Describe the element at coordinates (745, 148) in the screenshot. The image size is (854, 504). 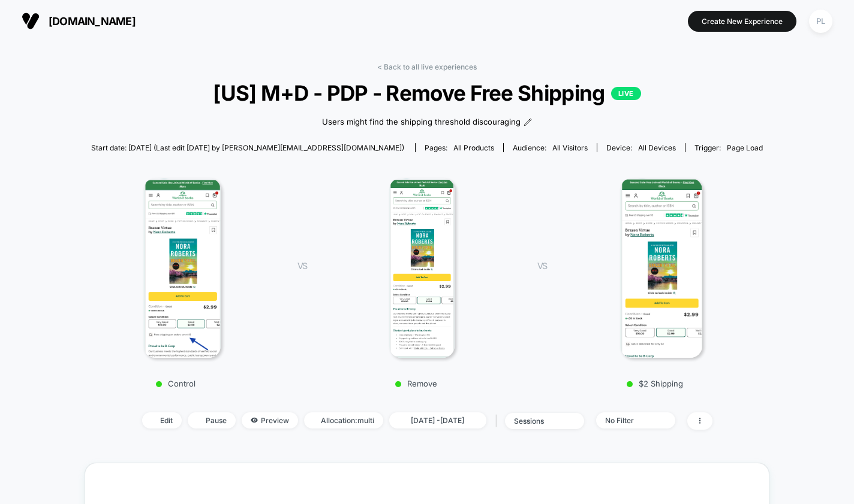
I see `span: Page Load` at that location.